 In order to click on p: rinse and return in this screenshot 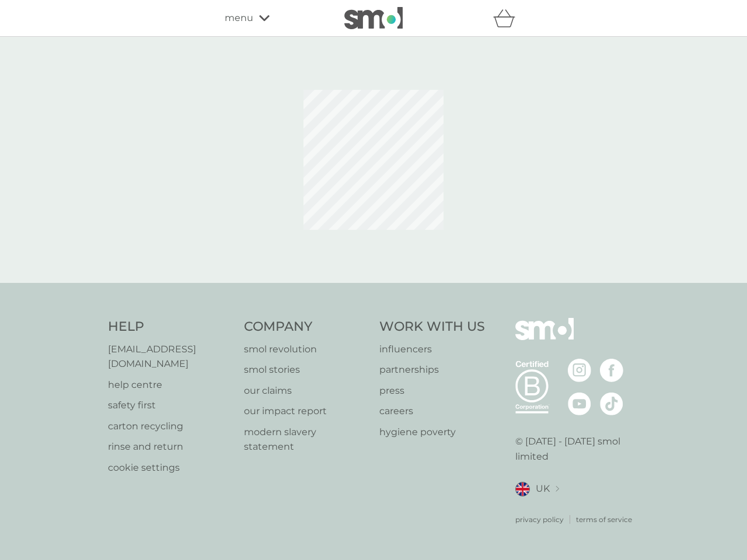, I will do `click(170, 447)`.